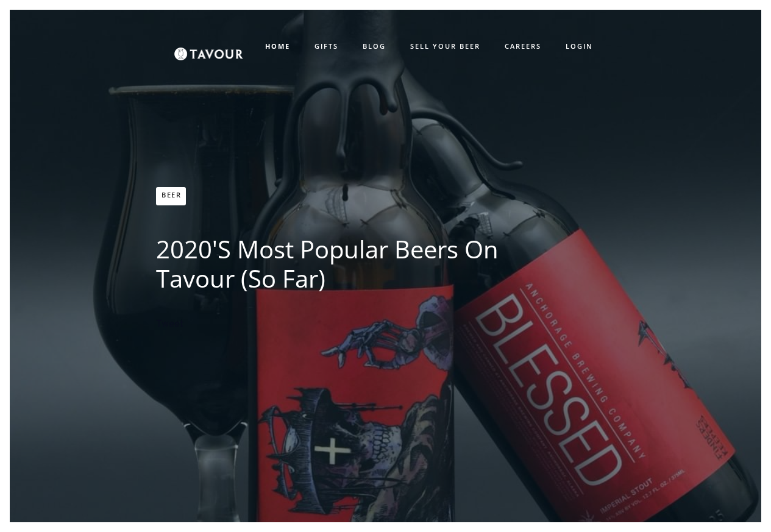  I want to click on a: Tweet, so click(170, 324).